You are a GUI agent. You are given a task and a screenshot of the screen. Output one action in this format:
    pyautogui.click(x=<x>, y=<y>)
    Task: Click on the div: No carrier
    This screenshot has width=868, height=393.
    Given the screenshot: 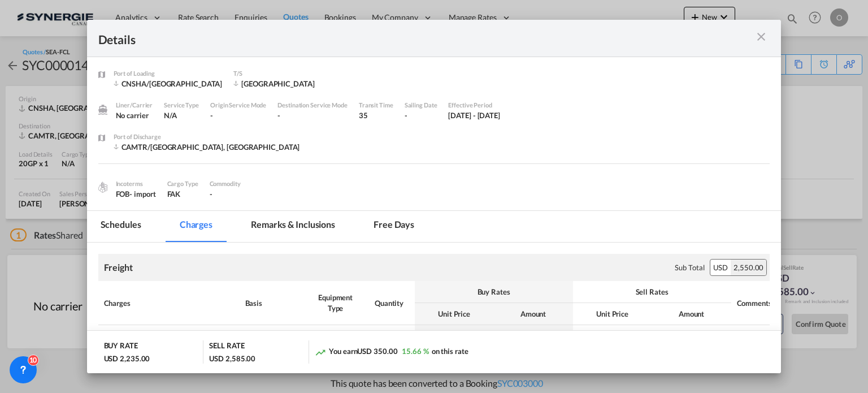 What is the action you would take?
    pyautogui.click(x=134, y=115)
    